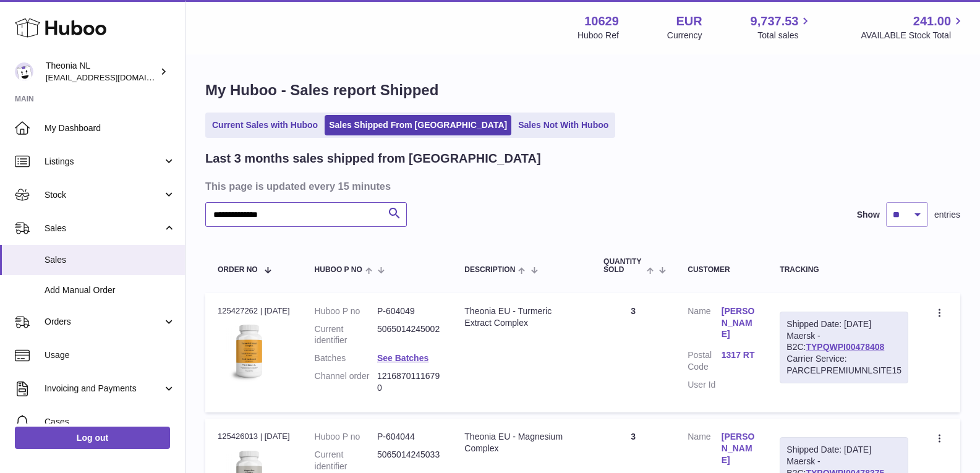  I want to click on a: Log out, so click(92, 438).